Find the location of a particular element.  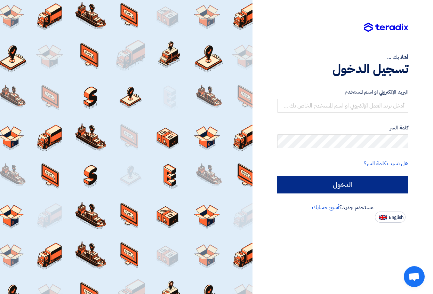

a: هل نسيت كلمة السر؟ is located at coordinates (386, 163).